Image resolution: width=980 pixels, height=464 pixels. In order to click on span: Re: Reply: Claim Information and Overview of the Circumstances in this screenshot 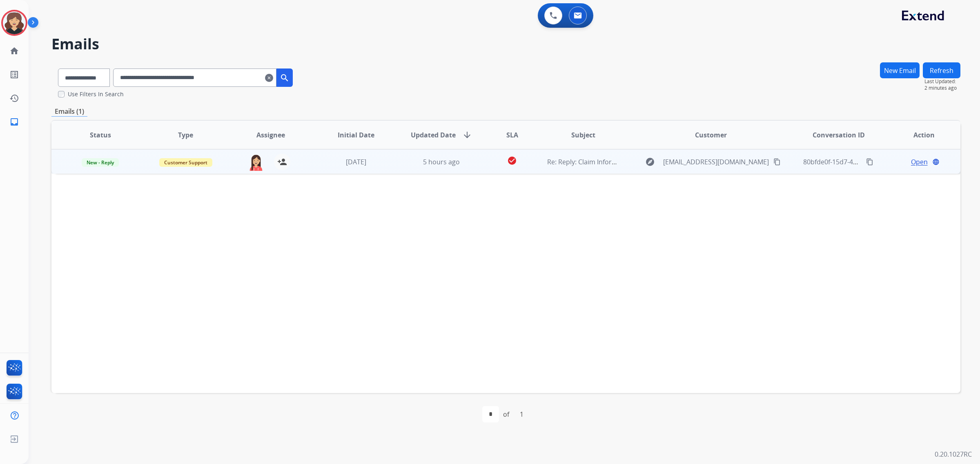, I will do `click(645, 162)`.